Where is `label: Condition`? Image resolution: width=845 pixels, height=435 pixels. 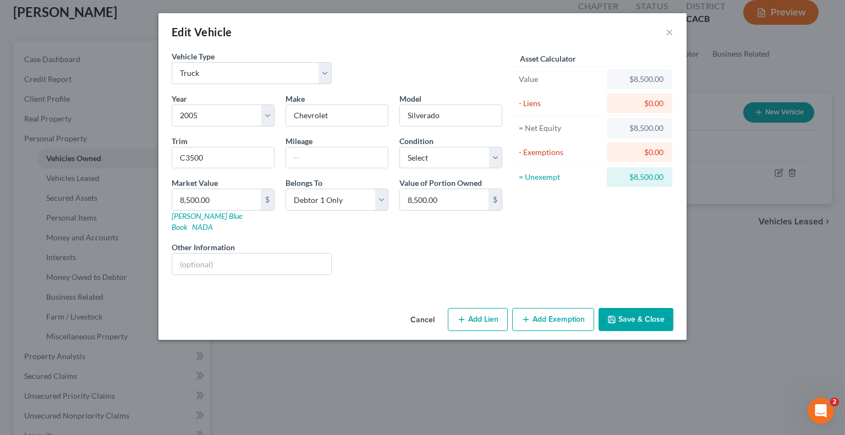 label: Condition is located at coordinates (416, 141).